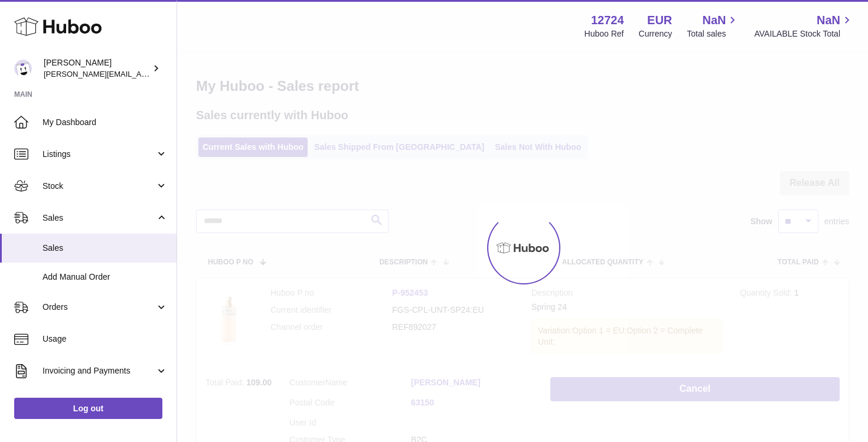 Image resolution: width=868 pixels, height=442 pixels. Describe the element at coordinates (713, 26) in the screenshot. I see `a: NaN Total sales` at that location.